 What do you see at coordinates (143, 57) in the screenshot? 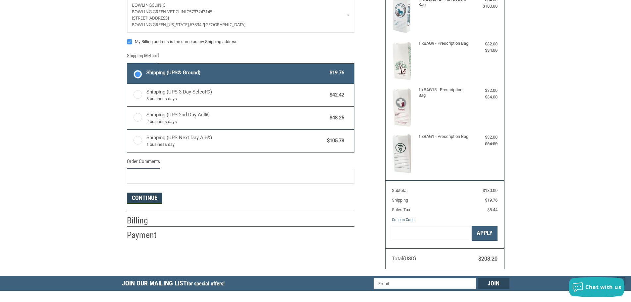
I see `legend: Shipping Method` at bounding box center [143, 57].